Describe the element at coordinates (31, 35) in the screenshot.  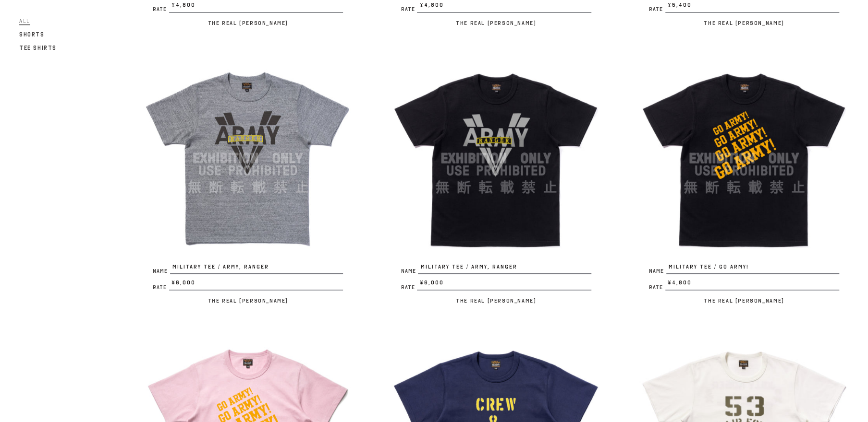
I see `span: Shorts` at that location.